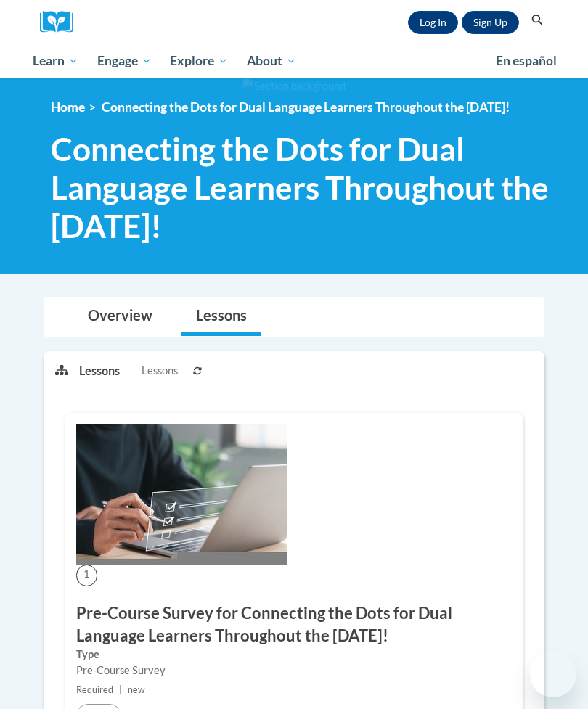 Image resolution: width=588 pixels, height=709 pixels. What do you see at coordinates (62, 22) in the screenshot?
I see `a: Cox Campus` at bounding box center [62, 22].